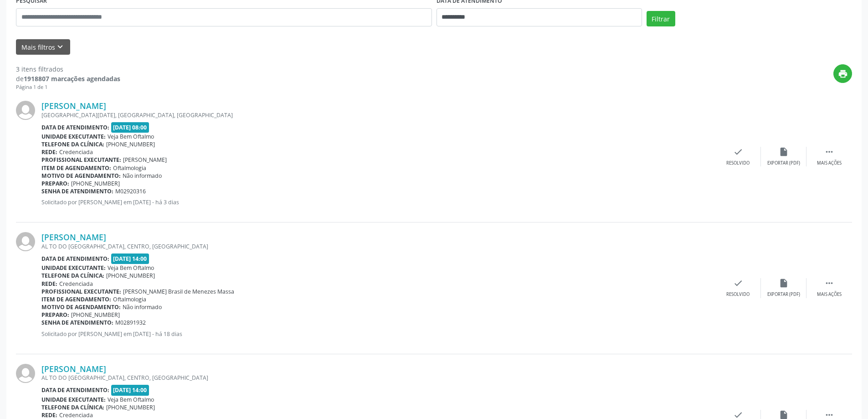 The height and width of the screenshot is (419, 868). What do you see at coordinates (68, 78) in the screenshot?
I see `div: de` at bounding box center [68, 78].